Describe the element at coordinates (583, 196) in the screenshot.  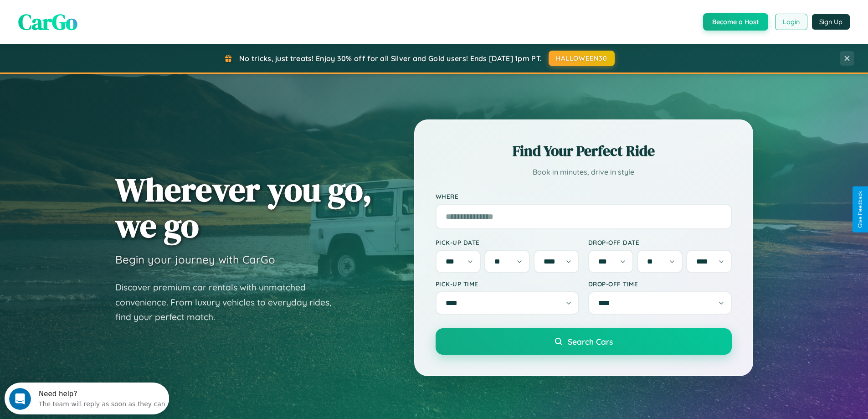
I see `label: Where` at that location.